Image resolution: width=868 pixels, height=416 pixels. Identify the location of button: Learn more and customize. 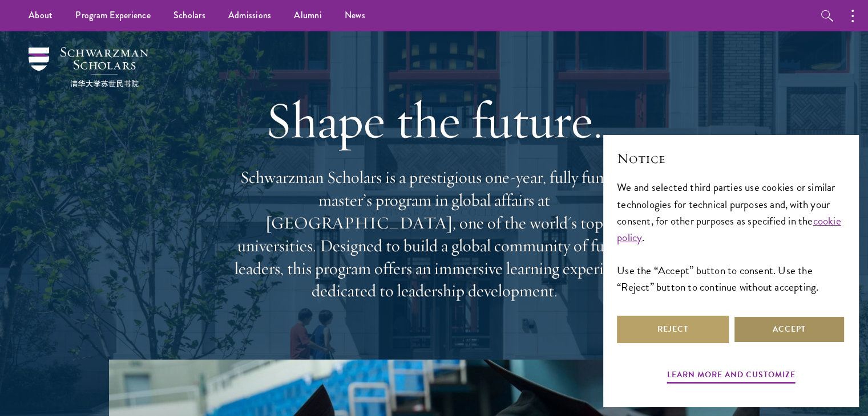
(731, 376).